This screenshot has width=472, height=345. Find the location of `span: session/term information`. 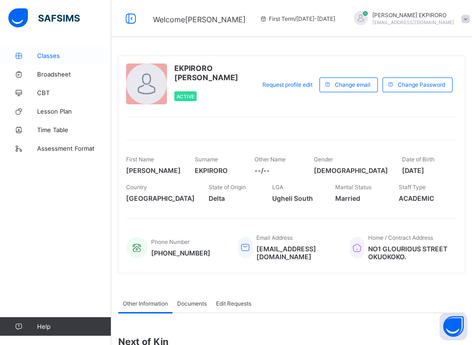

span: session/term information is located at coordinates (297, 19).